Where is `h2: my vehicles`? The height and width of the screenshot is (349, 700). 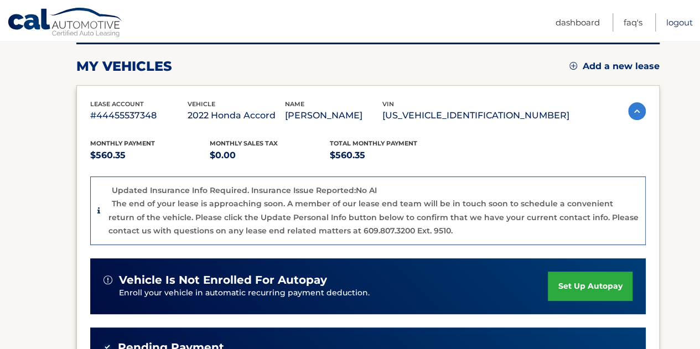 h2: my vehicles is located at coordinates (124, 66).